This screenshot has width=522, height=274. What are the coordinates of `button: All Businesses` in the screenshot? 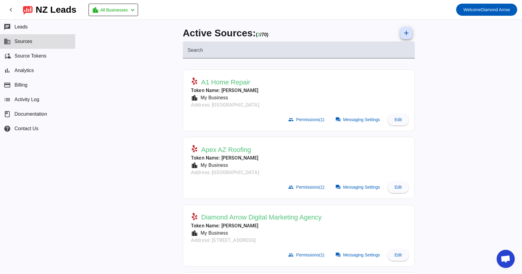 It's located at (113, 10).